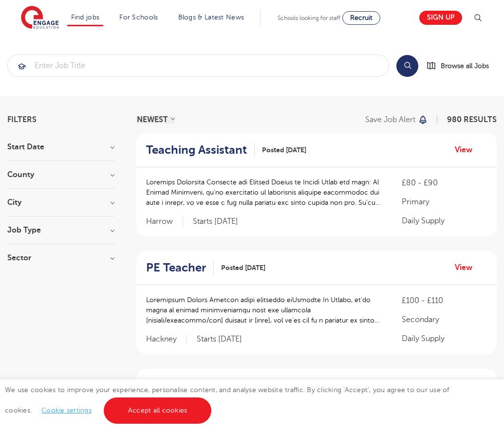 The image size is (504, 432). Describe the element at coordinates (464, 66) in the screenshot. I see `span: Browse all Jobs` at that location.